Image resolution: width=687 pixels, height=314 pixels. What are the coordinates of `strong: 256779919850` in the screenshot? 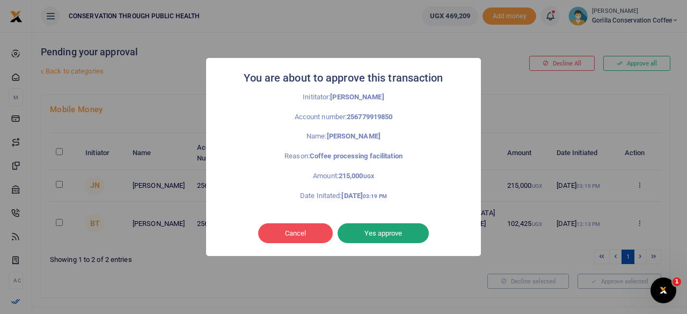 It's located at (369, 117).